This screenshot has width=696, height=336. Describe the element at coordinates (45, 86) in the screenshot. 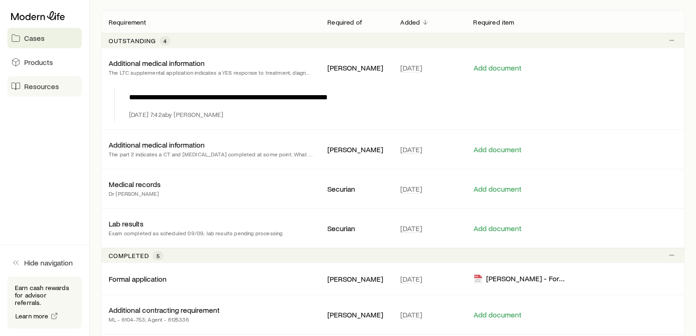

I see `a: Resources` at that location.